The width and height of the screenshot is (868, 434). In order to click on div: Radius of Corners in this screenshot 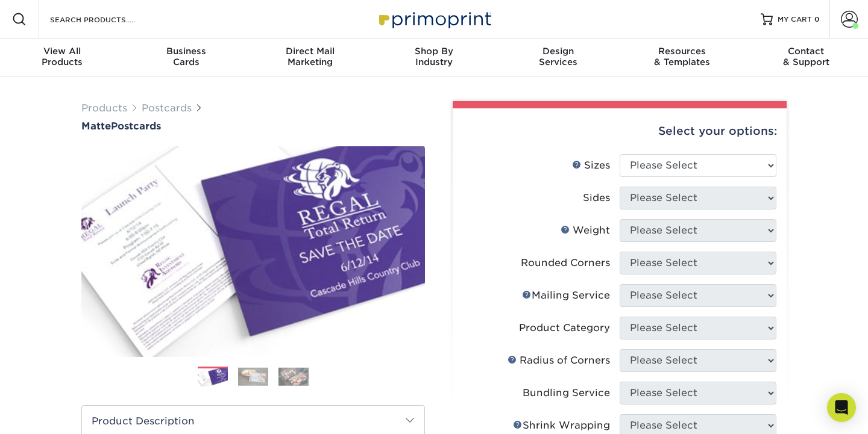, I will do `click(559, 361)`.